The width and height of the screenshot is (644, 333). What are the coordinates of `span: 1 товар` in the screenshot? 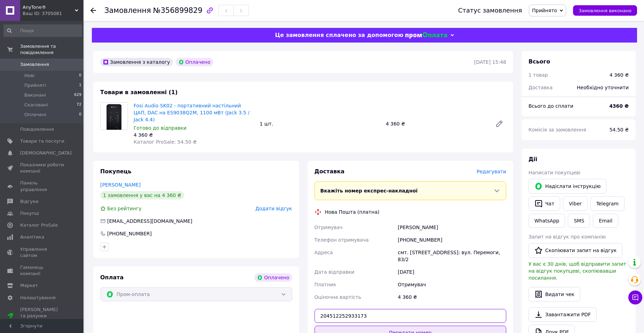 It's located at (539, 75).